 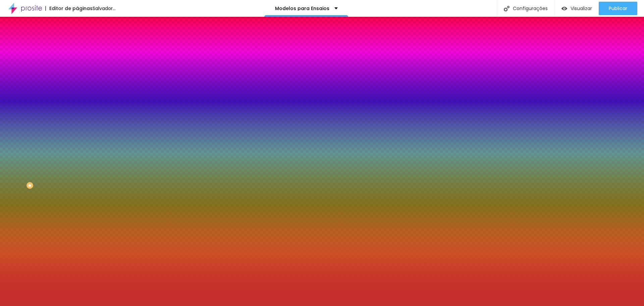 I want to click on img: view-1.svg, so click(x=564, y=9).